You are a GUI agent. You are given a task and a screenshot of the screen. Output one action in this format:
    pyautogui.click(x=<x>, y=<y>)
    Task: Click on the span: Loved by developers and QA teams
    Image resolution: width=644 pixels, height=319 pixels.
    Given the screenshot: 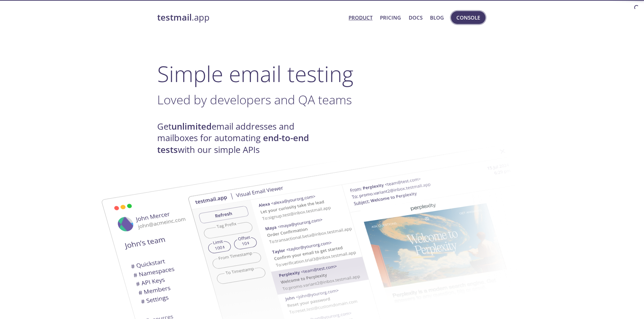 What is the action you would take?
    pyautogui.click(x=255, y=100)
    